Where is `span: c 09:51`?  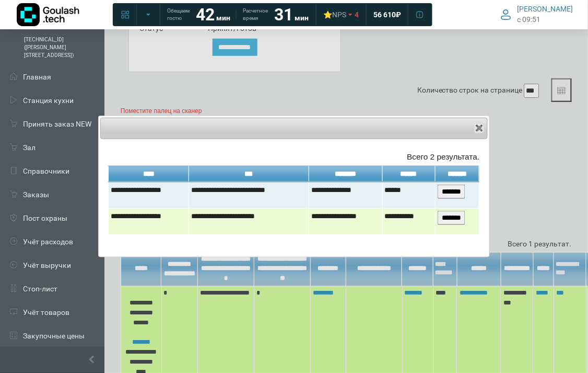
span: c 09:51 is located at coordinates (529, 19).